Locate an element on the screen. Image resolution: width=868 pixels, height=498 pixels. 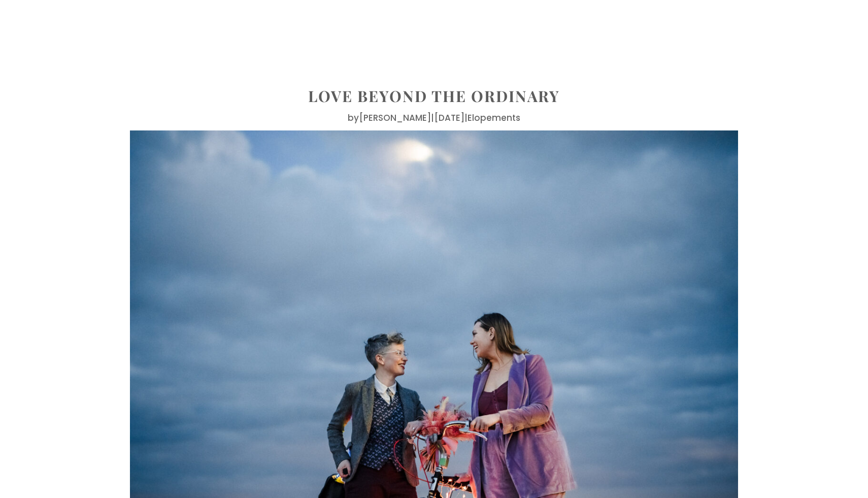
a: Elopements is located at coordinates (494, 118).